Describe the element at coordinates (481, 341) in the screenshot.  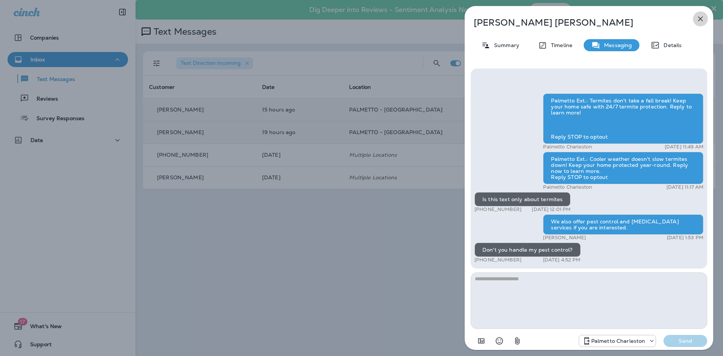
I see `button: Add in a premade template` at that location.